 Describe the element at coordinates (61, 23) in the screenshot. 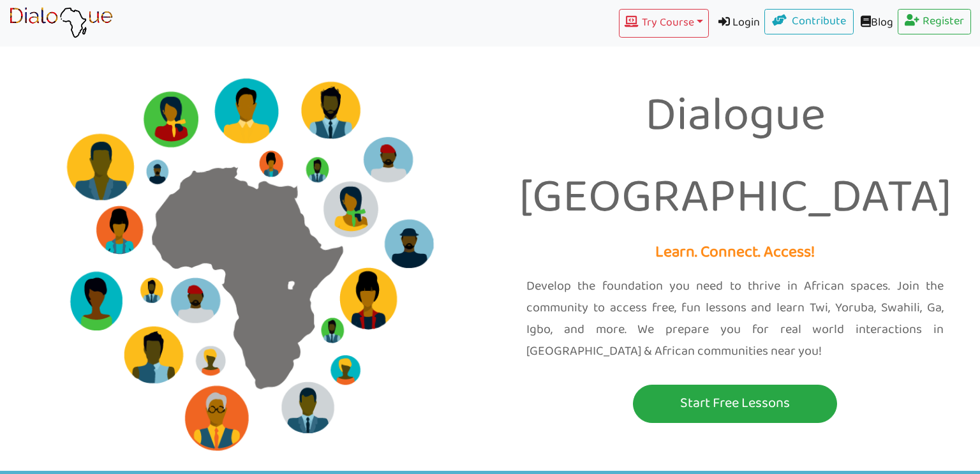

I see `img: learn African language platform app` at that location.